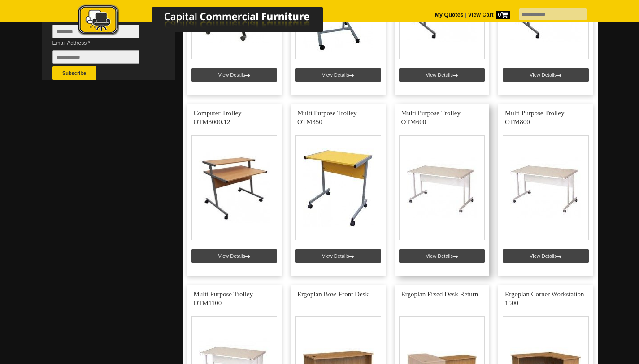  What do you see at coordinates (74, 73) in the screenshot?
I see `button: Subscribe` at bounding box center [74, 73].